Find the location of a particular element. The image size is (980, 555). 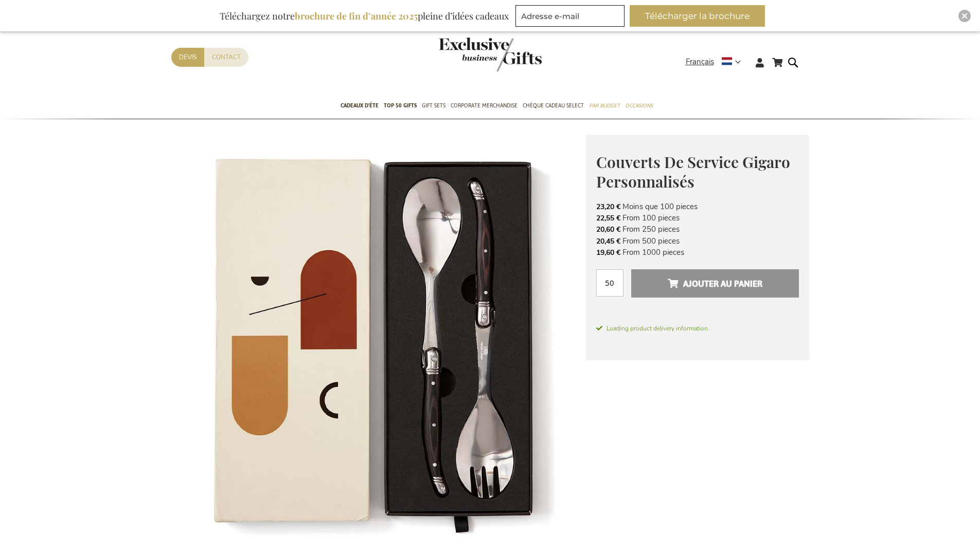

button: Télécharger la brochure is located at coordinates (697, 16).